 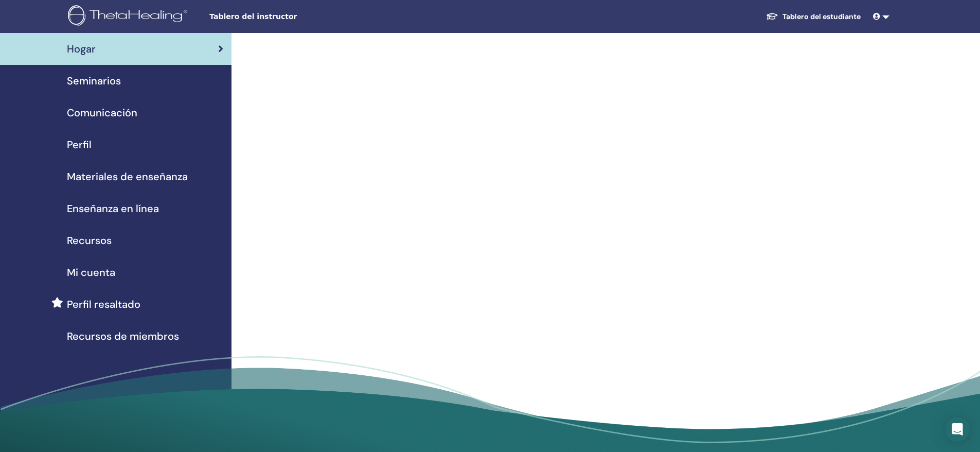 I want to click on span: Tablero del instructor, so click(x=287, y=17).